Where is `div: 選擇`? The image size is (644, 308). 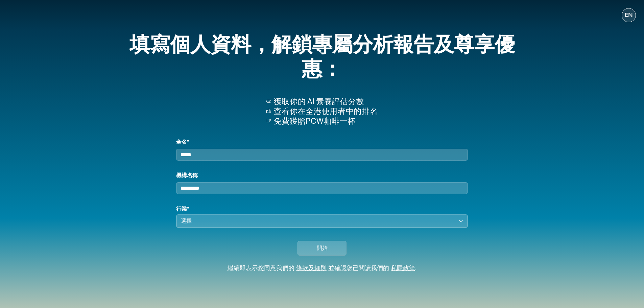 div: 選擇 is located at coordinates (317, 221).